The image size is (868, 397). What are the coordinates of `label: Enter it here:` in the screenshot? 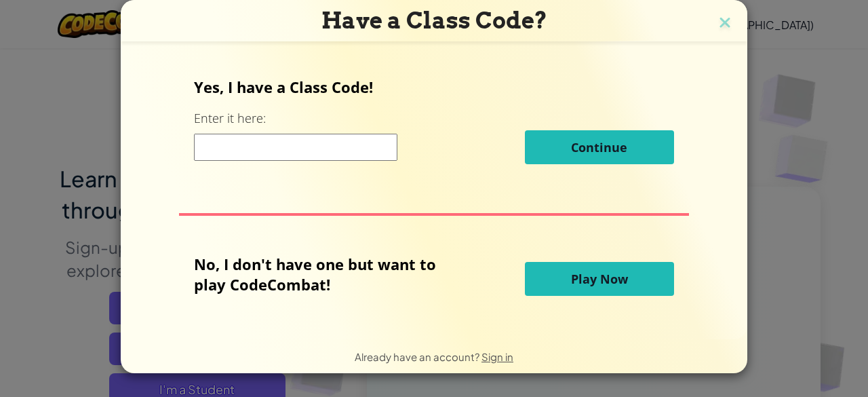 It's located at (229, 118).